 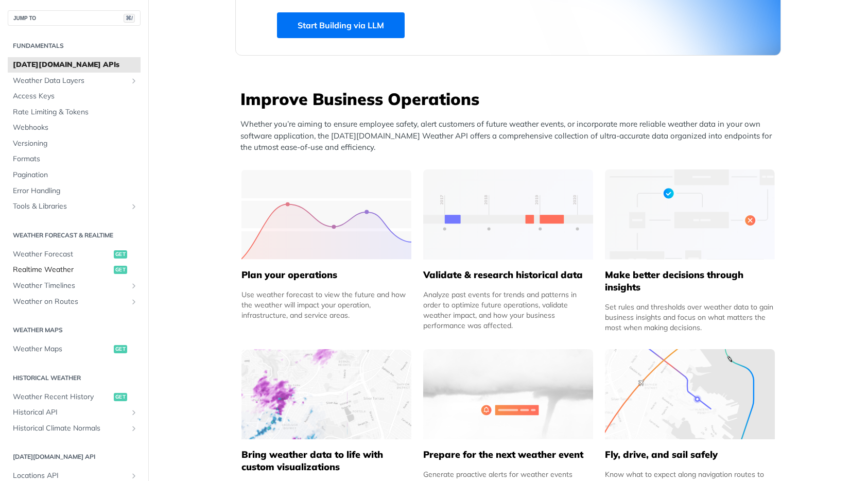 What do you see at coordinates (75, 428) in the screenshot?
I see `a: Historical Climate NormalsShow subpages for Historical Climate Normals` at bounding box center [75, 428].